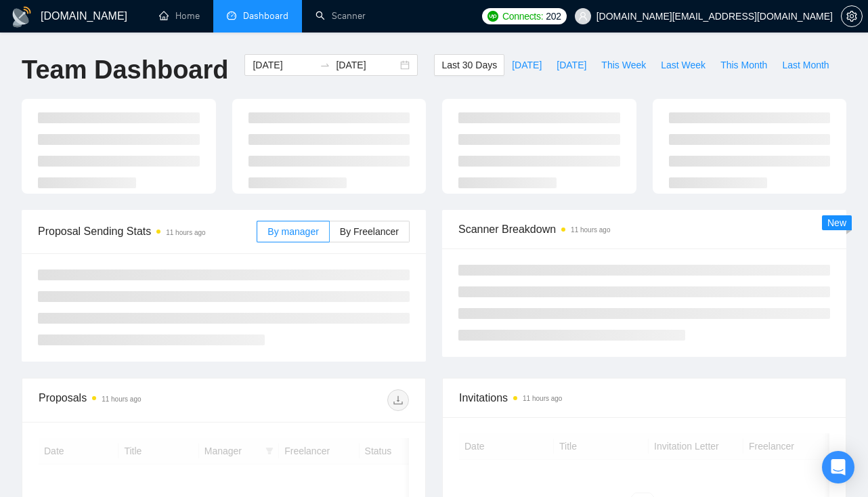 This screenshot has width=868, height=497. Describe the element at coordinates (325, 65) in the screenshot. I see `span: to` at that location.